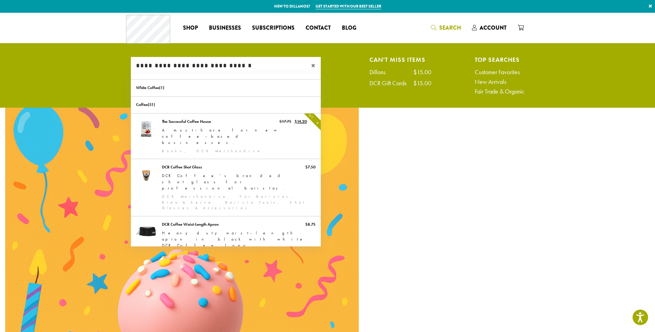  Describe the element at coordinates (450, 28) in the screenshot. I see `span: Search` at that location.